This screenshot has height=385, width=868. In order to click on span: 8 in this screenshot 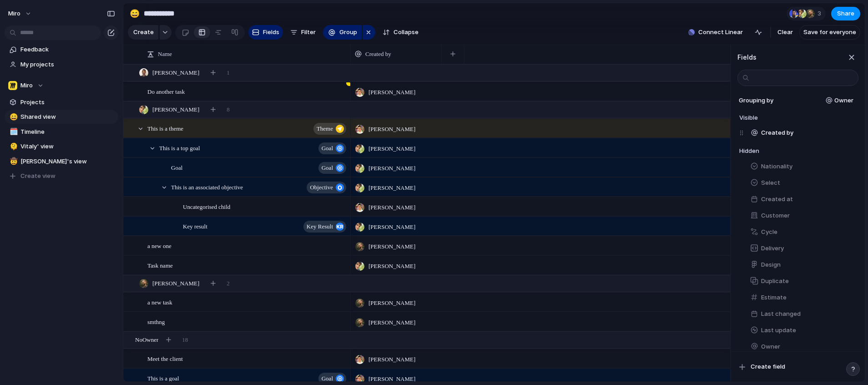, I will do `click(228, 109)`.